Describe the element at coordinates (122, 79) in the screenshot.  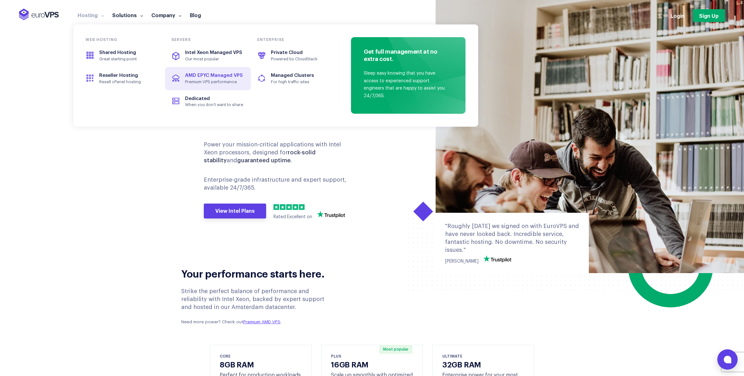
I see `a: Reseller HostingResell cPanel hosting` at that location.